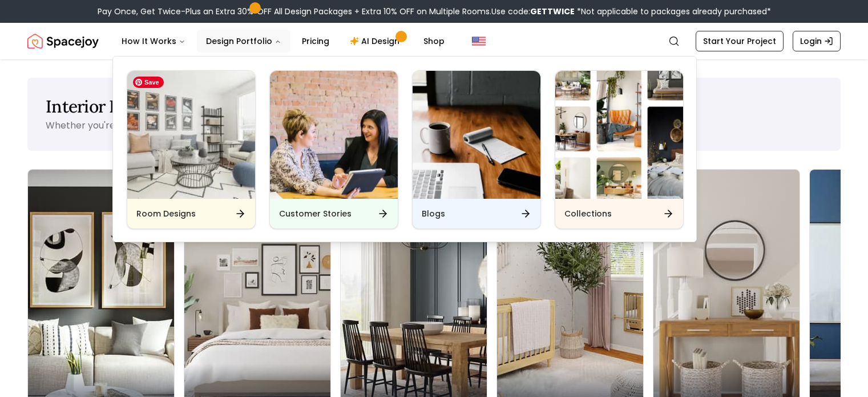 The image size is (868, 397). Describe the element at coordinates (315, 213) in the screenshot. I see `h6: Customer Stories` at that location.